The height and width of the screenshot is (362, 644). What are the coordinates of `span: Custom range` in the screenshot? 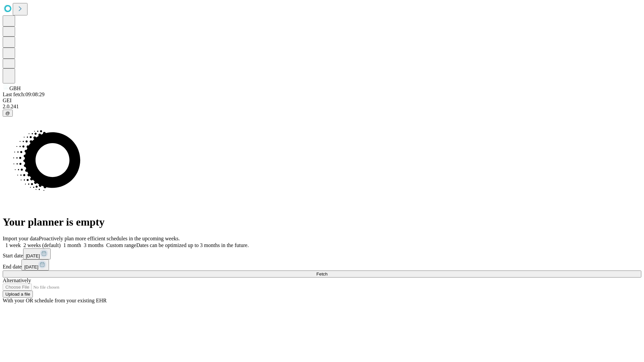 It's located at (121, 245).